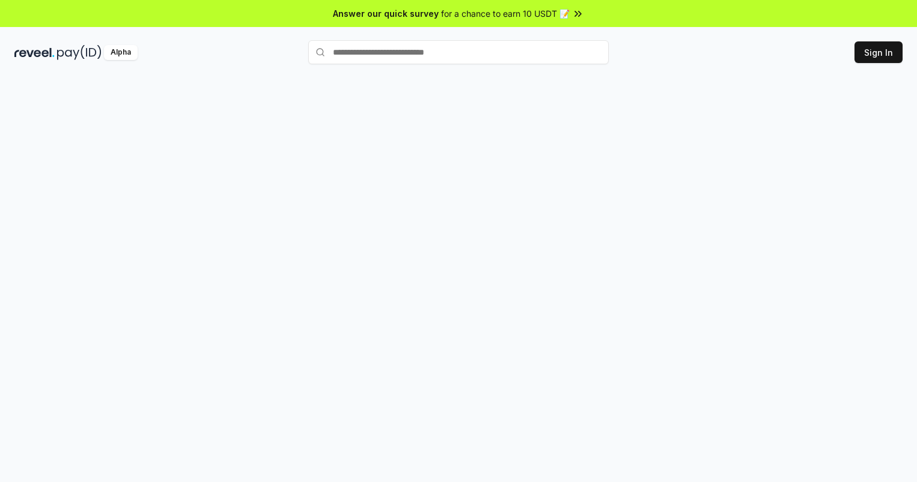 Image resolution: width=917 pixels, height=482 pixels. I want to click on span: Answer our quick survey, so click(386, 13).